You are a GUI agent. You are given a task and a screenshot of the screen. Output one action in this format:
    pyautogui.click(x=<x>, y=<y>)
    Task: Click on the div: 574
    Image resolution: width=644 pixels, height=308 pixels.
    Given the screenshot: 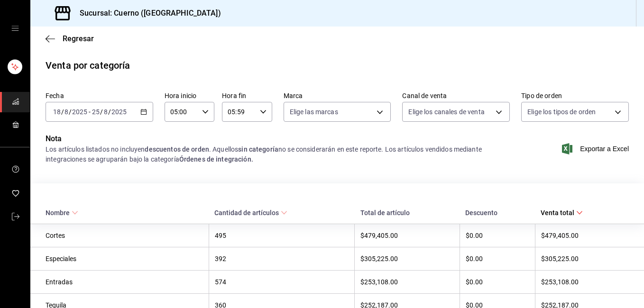 What is the action you would take?
    pyautogui.click(x=282, y=282)
    